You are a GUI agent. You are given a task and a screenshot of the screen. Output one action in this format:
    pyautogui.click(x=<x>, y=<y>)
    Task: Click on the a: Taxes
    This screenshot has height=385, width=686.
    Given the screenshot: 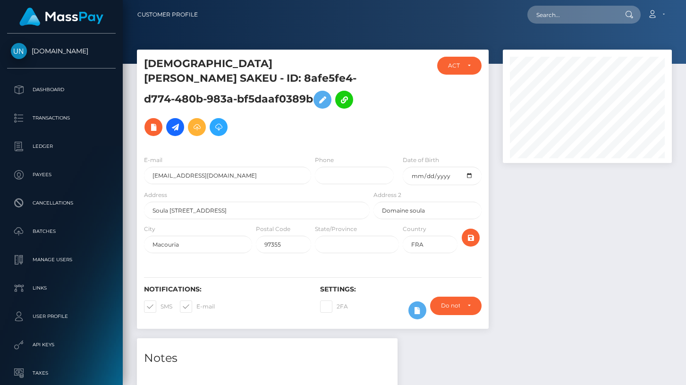 What is the action you would take?
    pyautogui.click(x=61, y=373)
    